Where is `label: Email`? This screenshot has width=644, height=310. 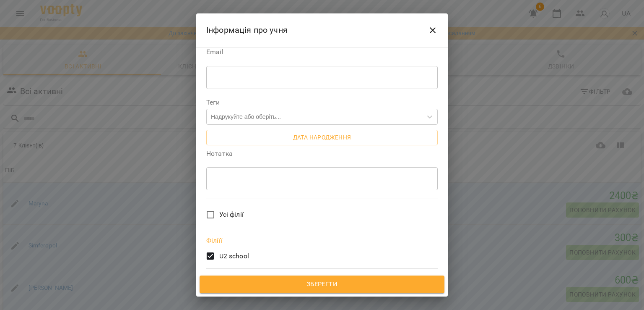
label: Email is located at coordinates (322, 52).